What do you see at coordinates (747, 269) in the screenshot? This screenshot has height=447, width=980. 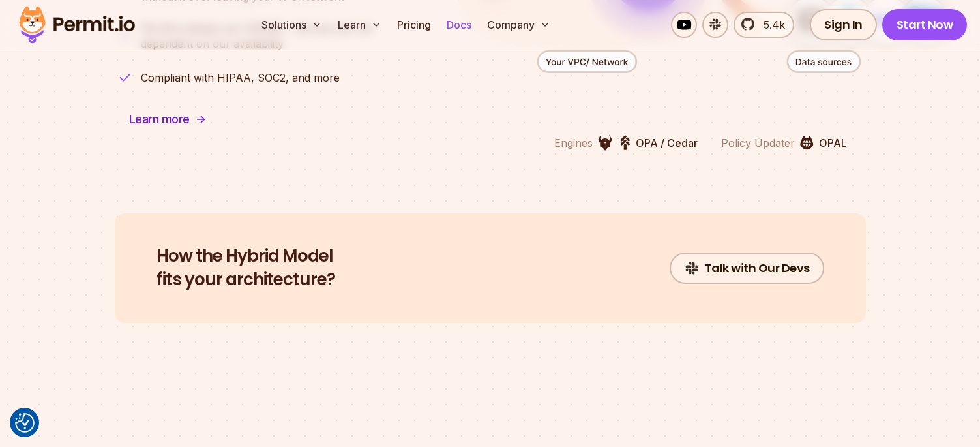 I see `a: Talk with Our Devs` at bounding box center [747, 269].